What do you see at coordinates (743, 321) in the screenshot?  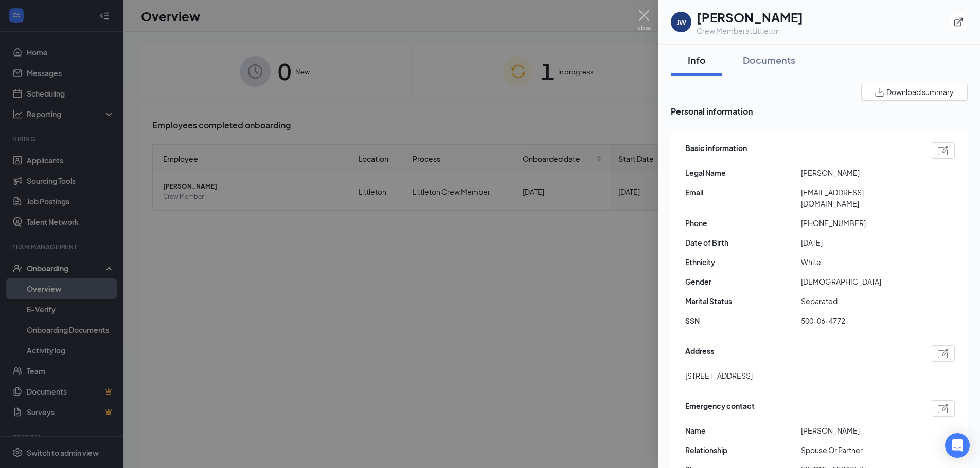 I see `span: SSN` at bounding box center [743, 321].